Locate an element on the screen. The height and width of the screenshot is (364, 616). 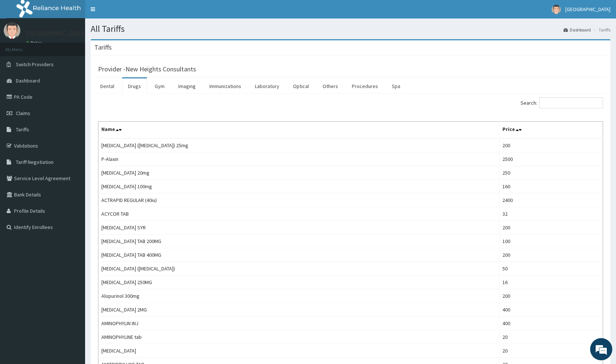
a: Spa is located at coordinates (396, 86).